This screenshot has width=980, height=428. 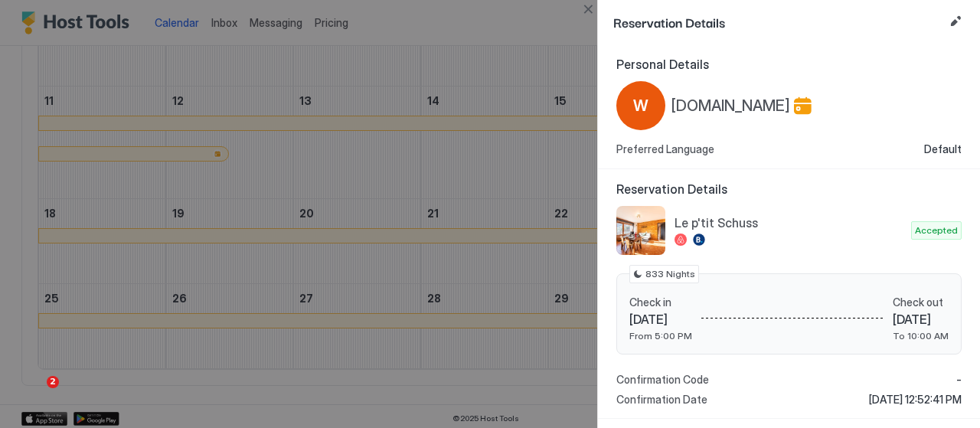 What do you see at coordinates (666, 149) in the screenshot?
I see `span: Preferred Language` at bounding box center [666, 149].